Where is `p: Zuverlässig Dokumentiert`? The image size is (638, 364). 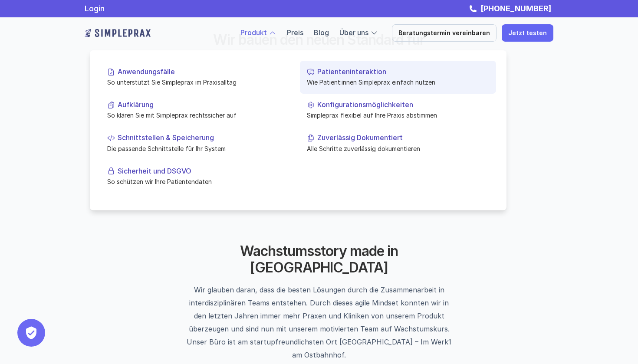 p: Zuverlässig Dokumentiert is located at coordinates (403, 138).